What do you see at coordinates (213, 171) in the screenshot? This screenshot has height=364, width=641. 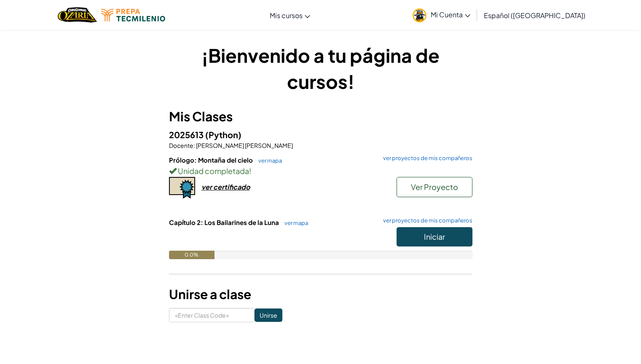 I see `span: Unidad completada` at bounding box center [213, 171].